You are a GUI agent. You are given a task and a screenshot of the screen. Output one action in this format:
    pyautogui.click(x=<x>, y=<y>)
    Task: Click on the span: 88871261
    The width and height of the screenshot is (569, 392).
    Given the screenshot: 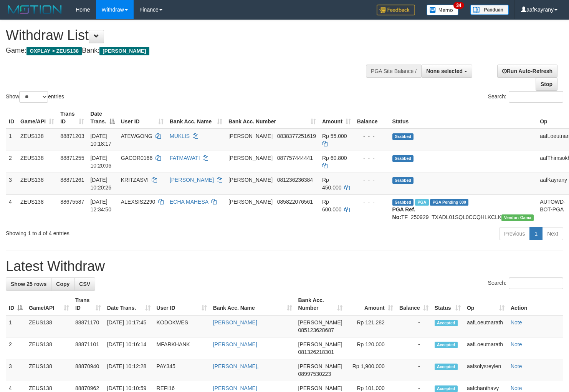 What is the action you would take?
    pyautogui.click(x=72, y=179)
    